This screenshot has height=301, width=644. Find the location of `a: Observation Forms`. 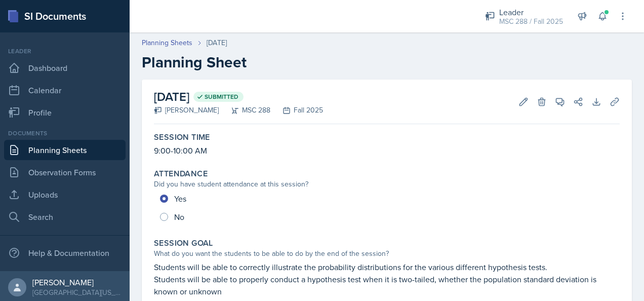

a: Observation Forms is located at coordinates (65, 172).